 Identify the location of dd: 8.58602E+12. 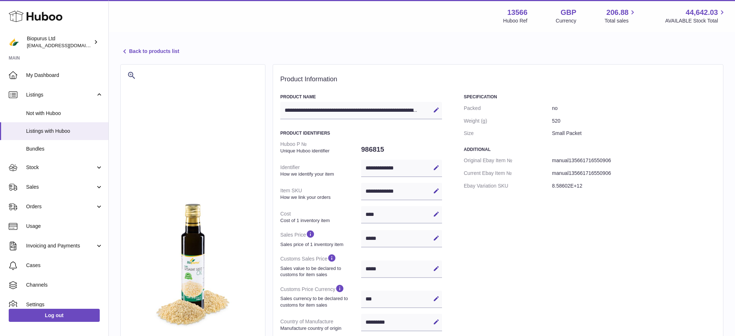
(634, 186).